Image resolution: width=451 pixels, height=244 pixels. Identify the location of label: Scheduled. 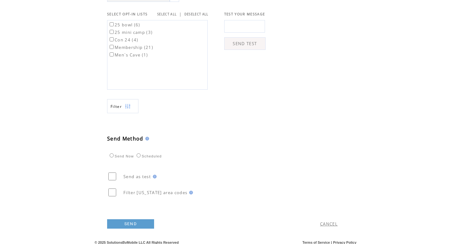
(148, 156).